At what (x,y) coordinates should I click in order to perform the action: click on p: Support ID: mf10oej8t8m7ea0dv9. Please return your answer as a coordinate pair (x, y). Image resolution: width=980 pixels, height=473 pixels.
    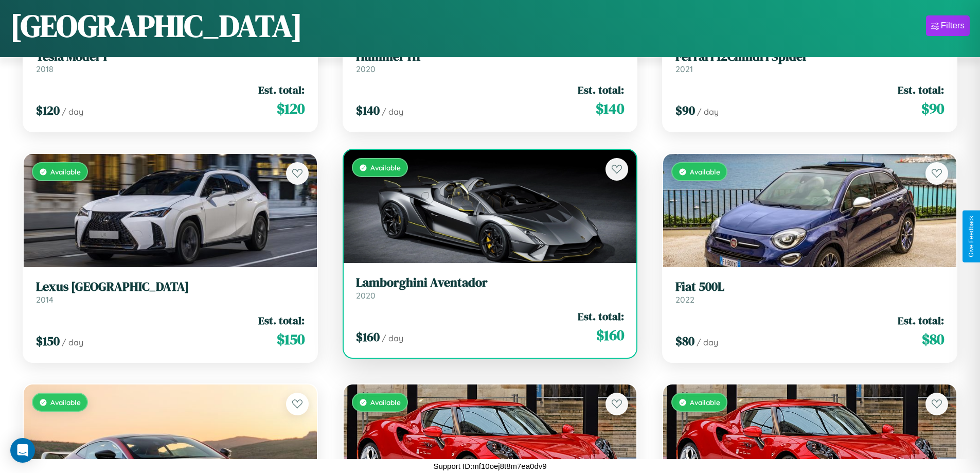
    Looking at the image, I should click on (490, 465).